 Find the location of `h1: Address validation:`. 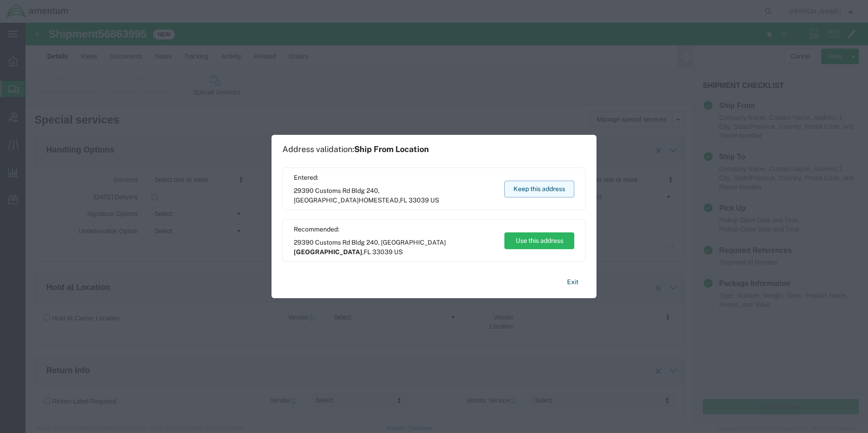

h1: Address validation: is located at coordinates (356, 150).